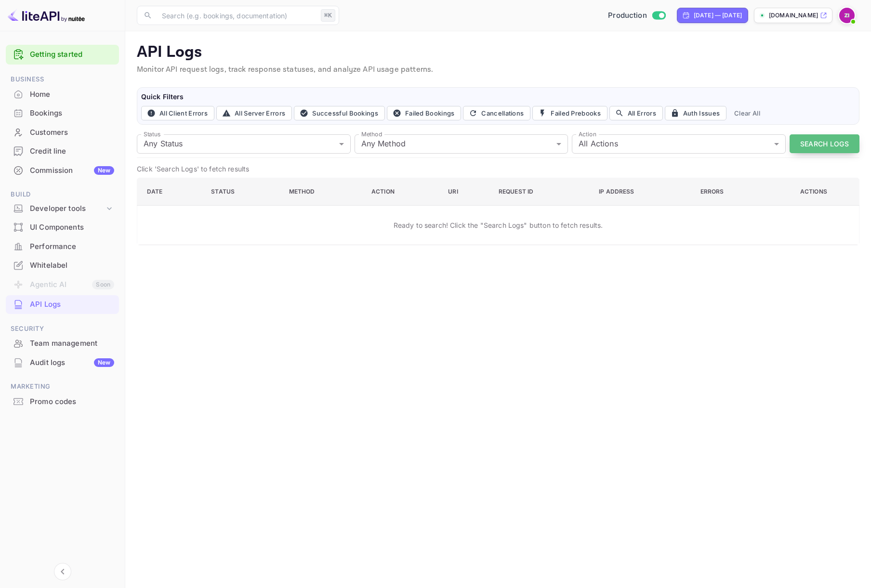 Image resolution: width=871 pixels, height=588 pixels. I want to click on th: Date, so click(171, 191).